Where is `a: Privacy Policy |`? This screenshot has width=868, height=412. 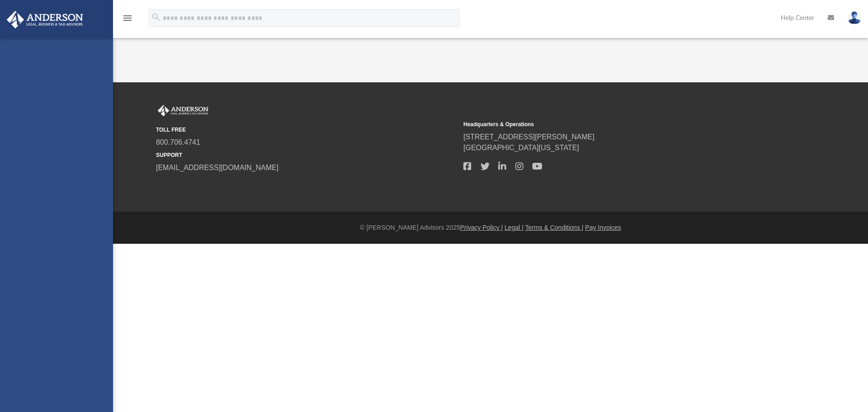
a: Privacy Policy | is located at coordinates (482, 227).